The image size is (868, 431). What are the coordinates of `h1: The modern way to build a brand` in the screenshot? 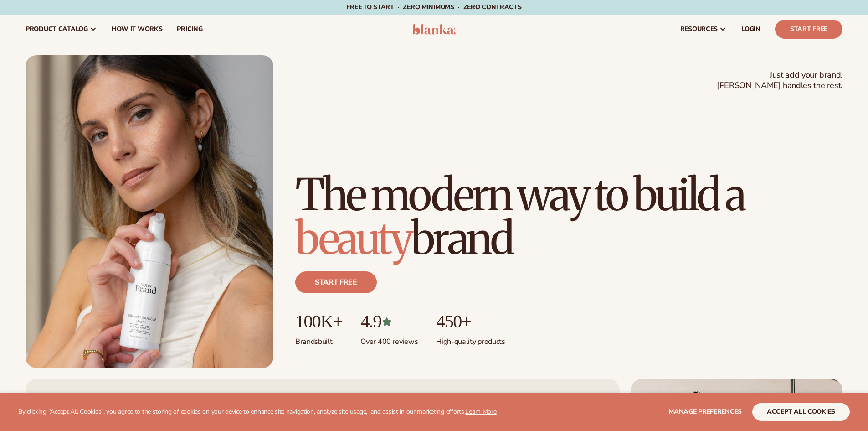 It's located at (569, 217).